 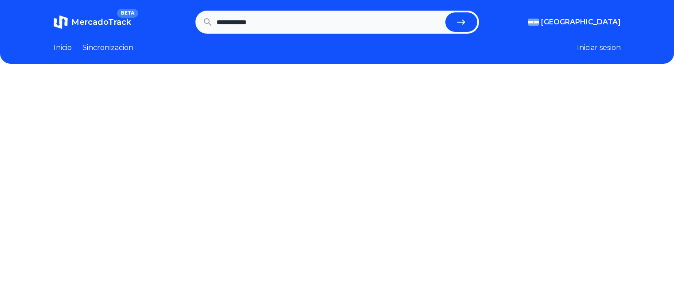 I want to click on span: MercadoTrack, so click(x=101, y=22).